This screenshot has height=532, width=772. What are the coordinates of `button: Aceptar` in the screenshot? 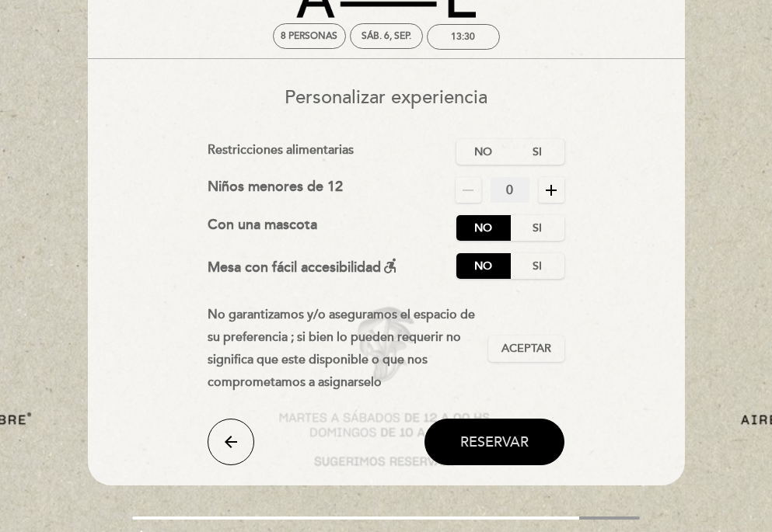 It's located at (526, 349).